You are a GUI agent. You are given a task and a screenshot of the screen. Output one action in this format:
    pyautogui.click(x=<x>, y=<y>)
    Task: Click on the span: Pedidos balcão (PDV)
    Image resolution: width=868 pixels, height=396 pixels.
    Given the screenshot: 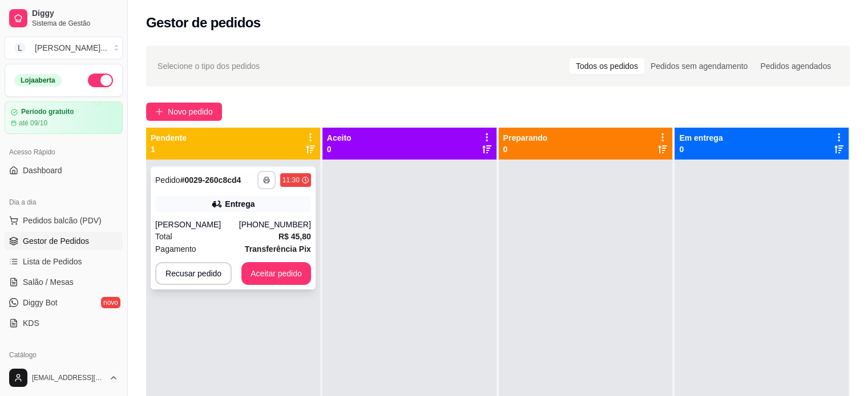 What is the action you would take?
    pyautogui.click(x=62, y=221)
    